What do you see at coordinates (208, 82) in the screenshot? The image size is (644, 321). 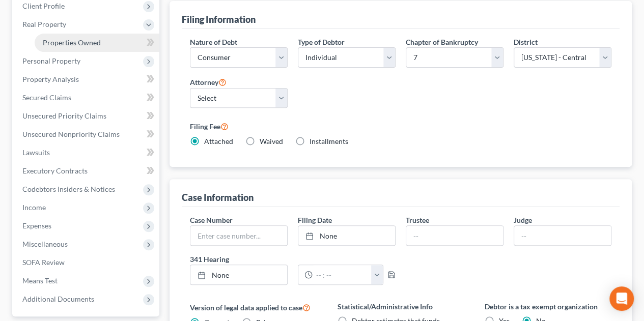 I see `label: Attorney` at bounding box center [208, 82].